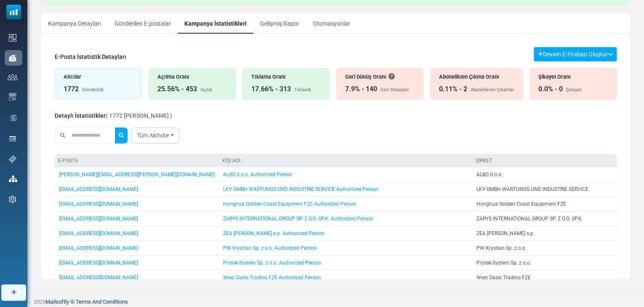 The width and height of the screenshot is (644, 307). Describe the element at coordinates (492, 90) in the screenshot. I see `div: Abonelikten Çıkanlar` at that location.